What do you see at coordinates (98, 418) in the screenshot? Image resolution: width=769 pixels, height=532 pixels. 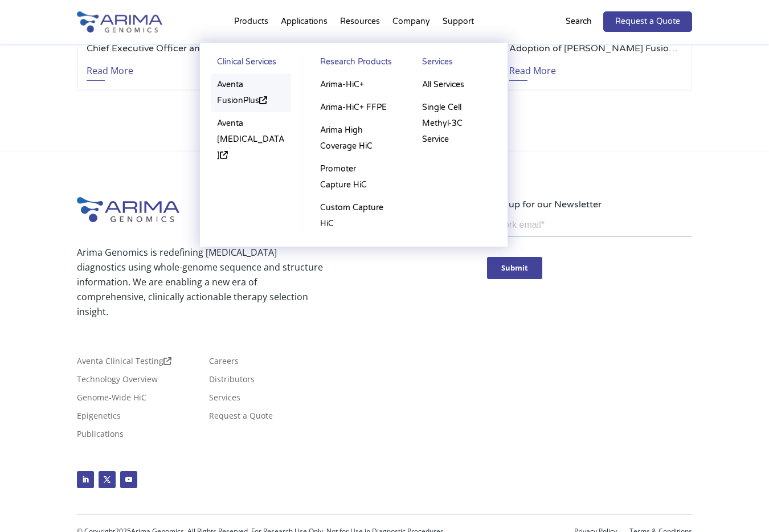 I see `a: Epigenetics` at bounding box center [98, 418].